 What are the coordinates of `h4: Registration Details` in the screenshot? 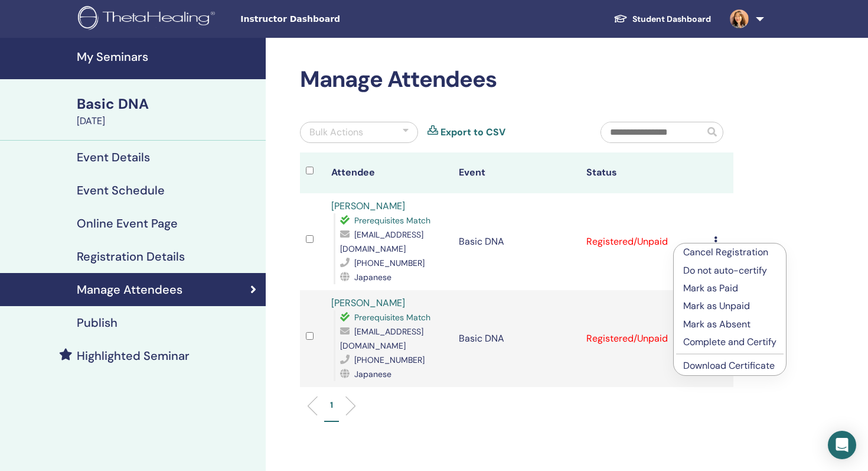 It's located at (130, 257).